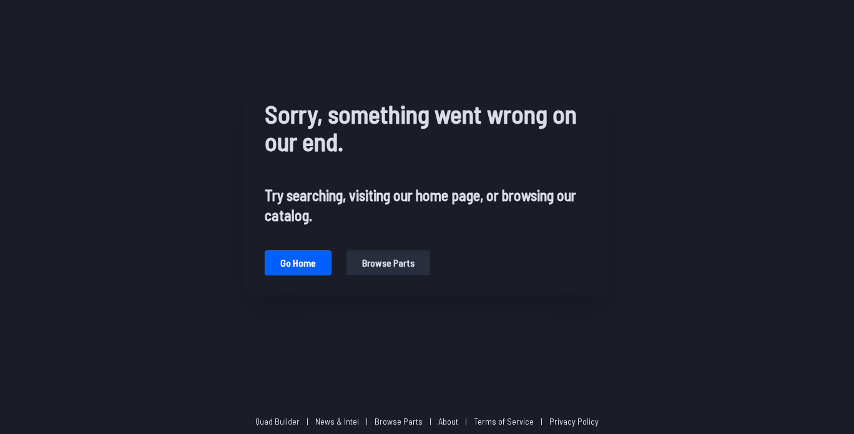 This screenshot has height=434, width=854. I want to click on button: Go home, so click(298, 263).